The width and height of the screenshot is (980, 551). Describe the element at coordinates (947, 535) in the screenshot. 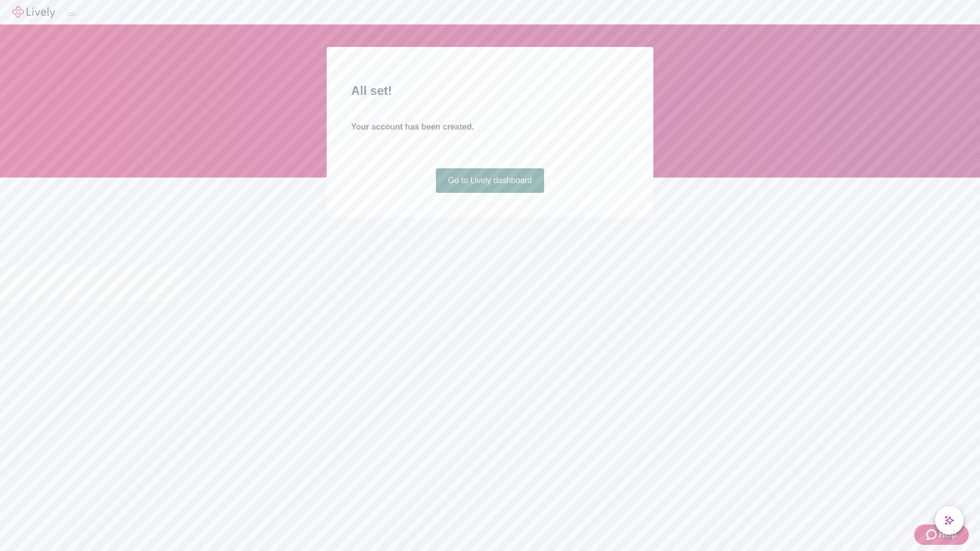

I see `span: Help` at that location.